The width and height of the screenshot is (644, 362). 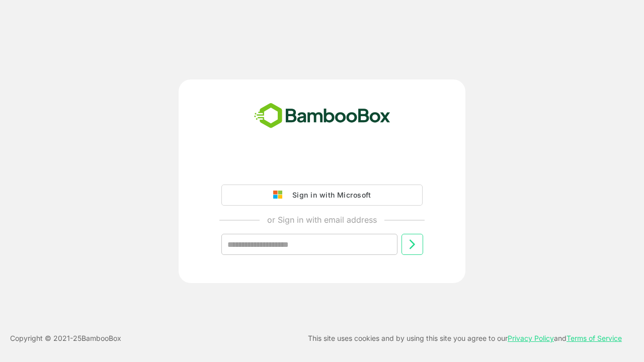 I want to click on p: This site uses cookies and by using this site you agree to our and, so click(x=465, y=338).